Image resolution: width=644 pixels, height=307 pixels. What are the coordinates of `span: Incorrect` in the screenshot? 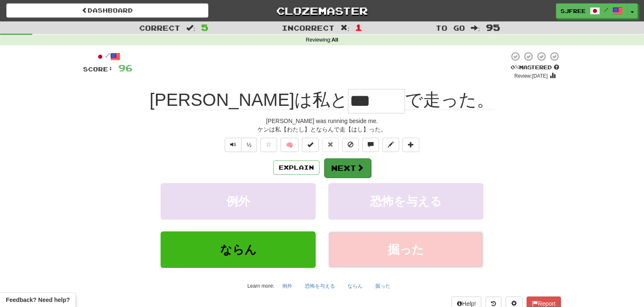 It's located at (309, 28).